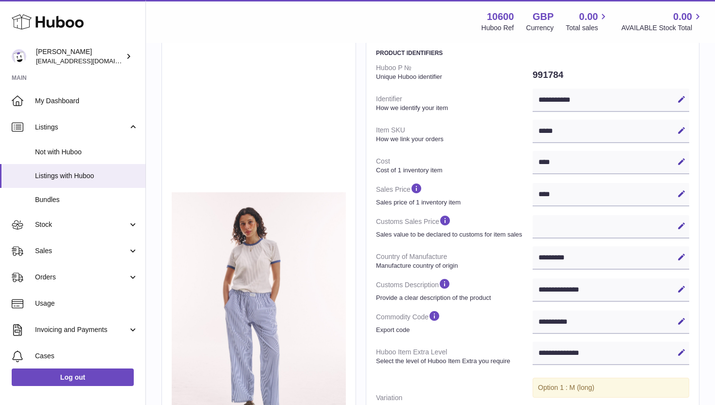  Describe the element at coordinates (611, 75) in the screenshot. I see `dd: 991784` at that location.